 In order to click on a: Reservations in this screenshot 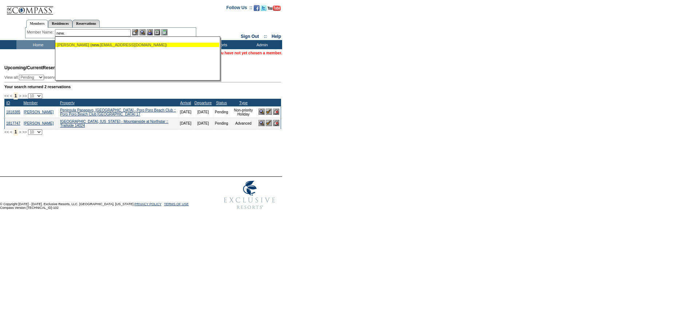, I will do `click(86, 23)`.